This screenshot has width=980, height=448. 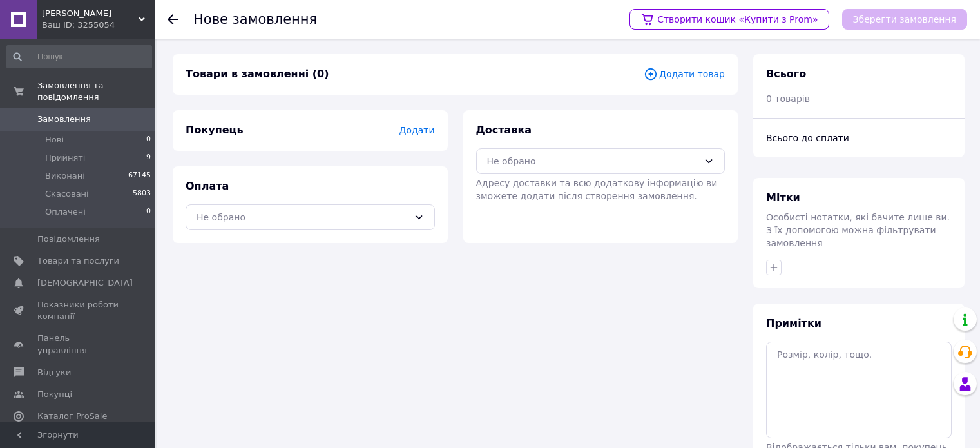 I want to click on span: Покупці, so click(x=55, y=395).